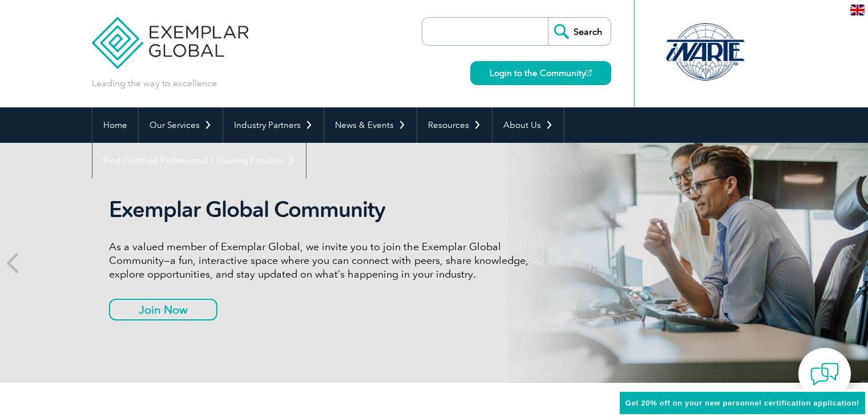 The image size is (868, 417). I want to click on a: Join Now, so click(163, 310).